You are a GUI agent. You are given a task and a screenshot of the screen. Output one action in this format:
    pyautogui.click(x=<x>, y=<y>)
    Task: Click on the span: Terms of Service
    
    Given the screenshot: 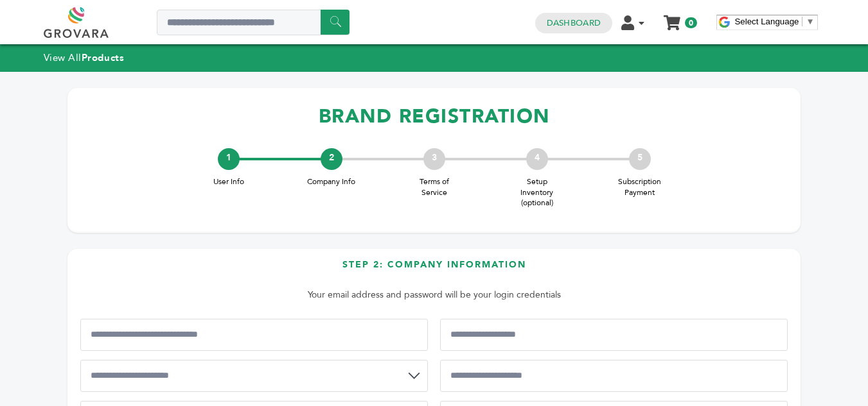 What is the action you would take?
    pyautogui.click(x=435, y=188)
    